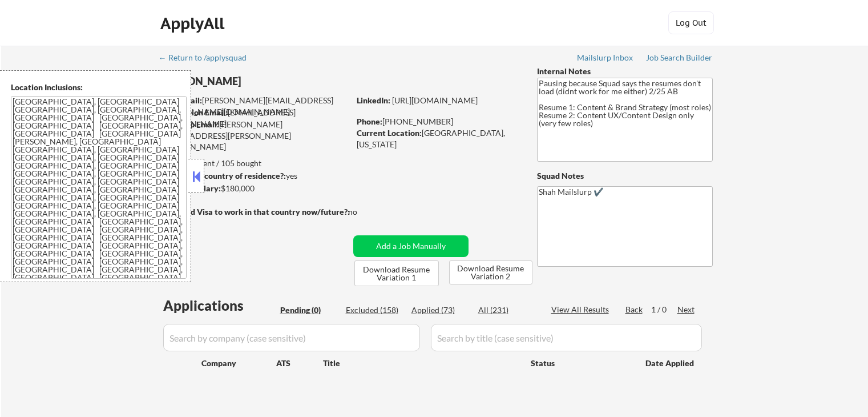 This screenshot has height=417, width=868. Describe the element at coordinates (691, 23) in the screenshot. I see `button: Log Out` at that location.